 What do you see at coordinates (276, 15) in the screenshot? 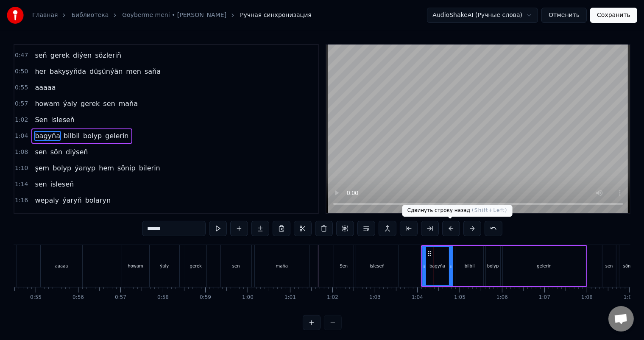
I see `span: Ручная синхронизация` at bounding box center [276, 15].